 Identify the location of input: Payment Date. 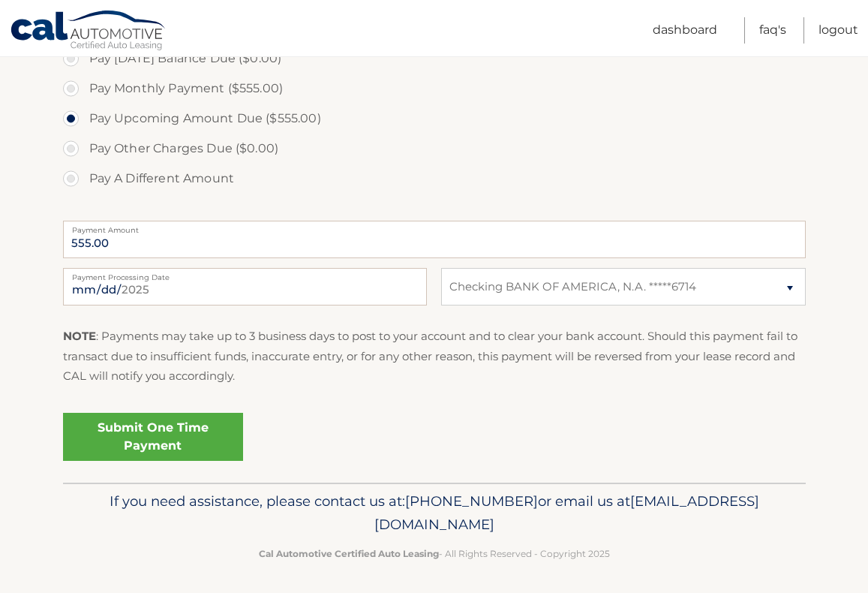
(245, 287).